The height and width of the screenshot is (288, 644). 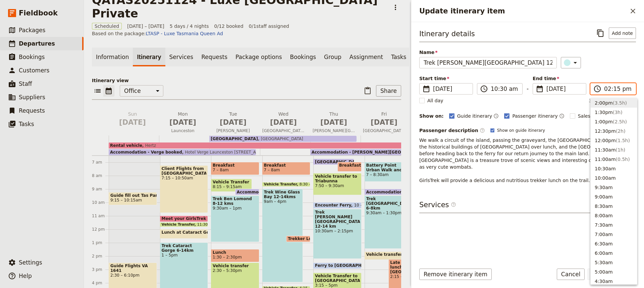 What do you see at coordinates (620, 103) in the screenshot?
I see `span: ( 3.5h )` at bounding box center [620, 103].